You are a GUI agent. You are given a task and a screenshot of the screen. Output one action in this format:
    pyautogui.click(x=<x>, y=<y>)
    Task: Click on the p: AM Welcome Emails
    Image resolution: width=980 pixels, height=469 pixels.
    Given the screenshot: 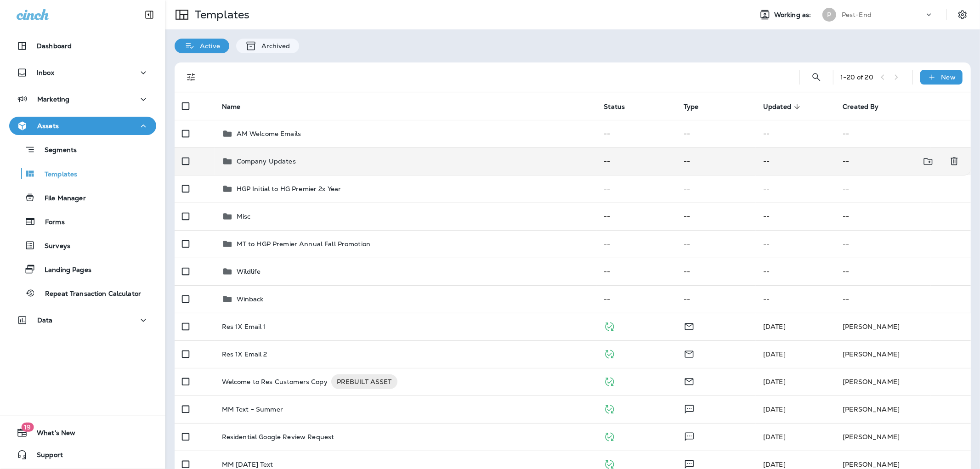 What is the action you would take?
    pyautogui.click(x=269, y=133)
    